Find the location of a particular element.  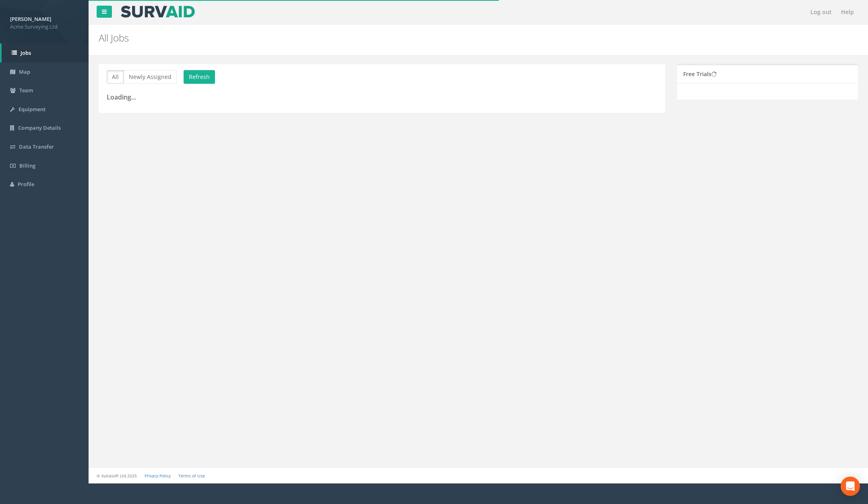

span: Map is located at coordinates (25, 72).